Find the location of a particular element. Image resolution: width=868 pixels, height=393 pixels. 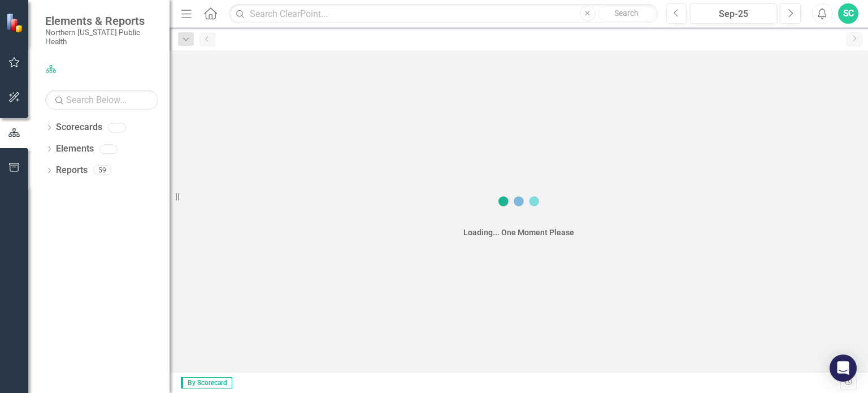

input: Search ClearPoint... is located at coordinates (443, 14).